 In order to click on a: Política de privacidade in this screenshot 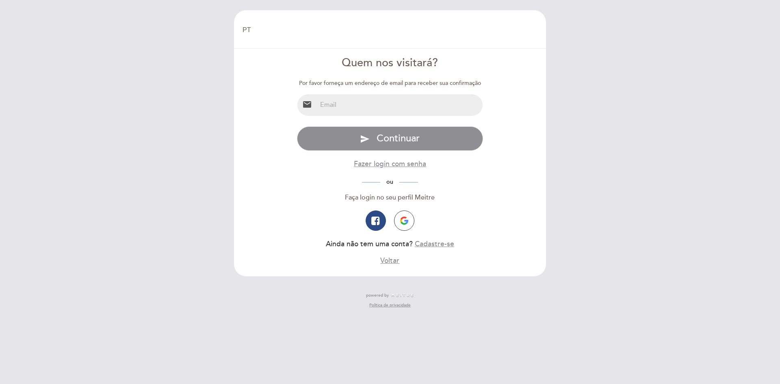, I will do `click(390, 305)`.